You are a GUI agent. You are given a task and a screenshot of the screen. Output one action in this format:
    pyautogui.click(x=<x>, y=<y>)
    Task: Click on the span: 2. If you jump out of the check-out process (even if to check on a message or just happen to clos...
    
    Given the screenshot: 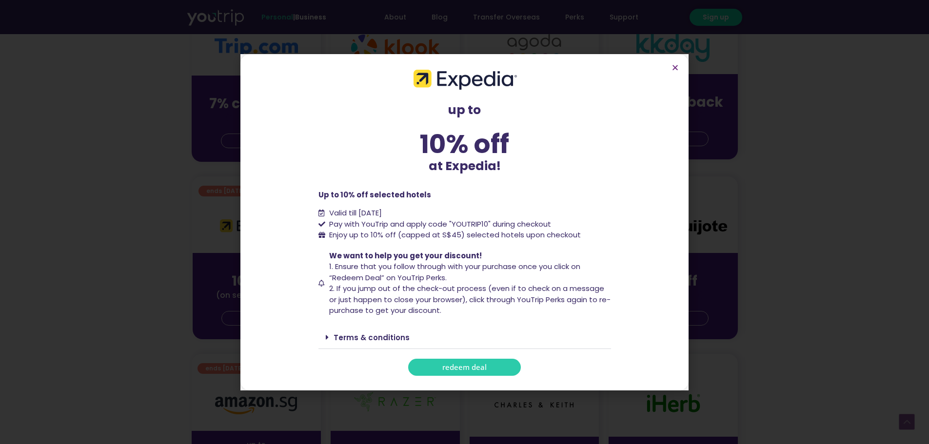 What is the action you would take?
    pyautogui.click(x=470, y=299)
    